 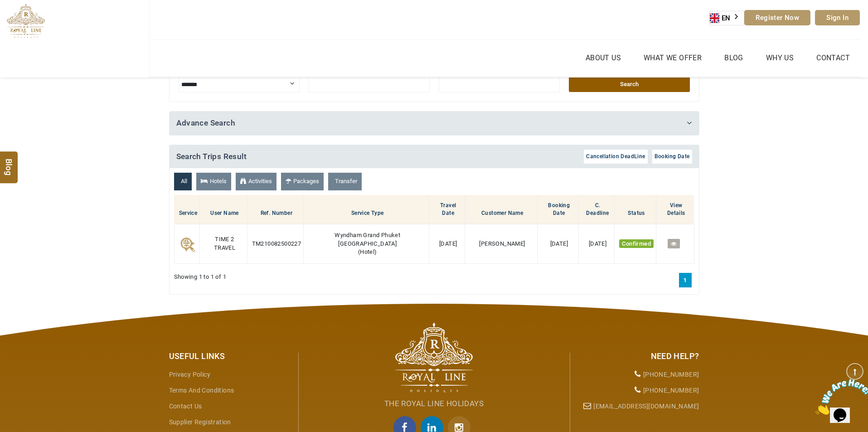 I want to click on div: Language, so click(x=727, y=18).